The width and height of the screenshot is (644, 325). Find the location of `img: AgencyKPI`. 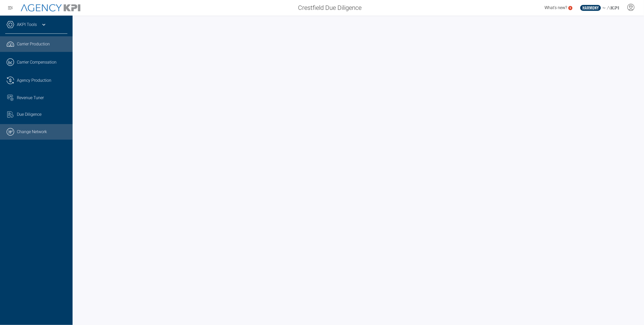

img: AgencyKPI is located at coordinates (50, 8).